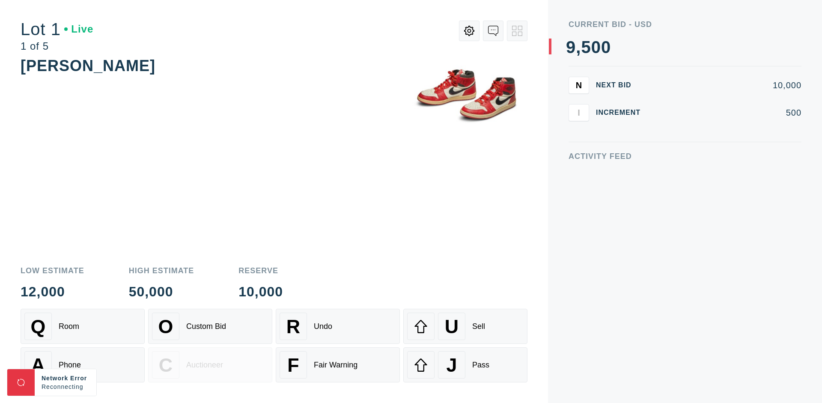 This screenshot has height=403, width=822. Describe the element at coordinates (451, 326) in the screenshot. I see `span: U` at that location.